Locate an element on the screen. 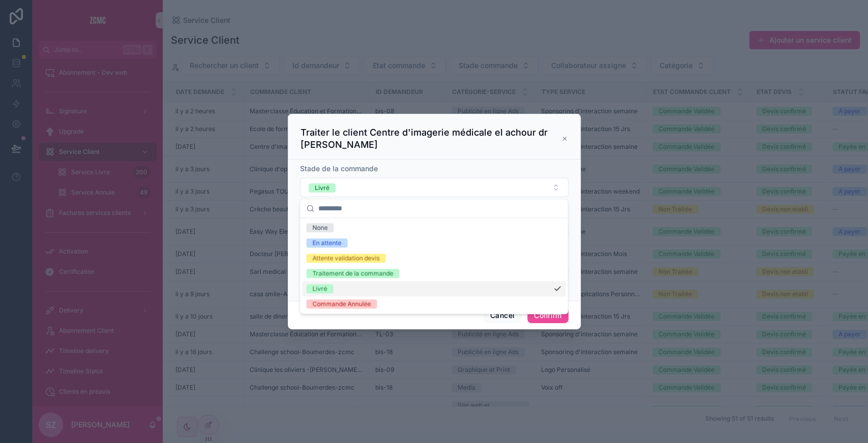 The height and width of the screenshot is (443, 868). span: Stade de la commande is located at coordinates (339, 168).